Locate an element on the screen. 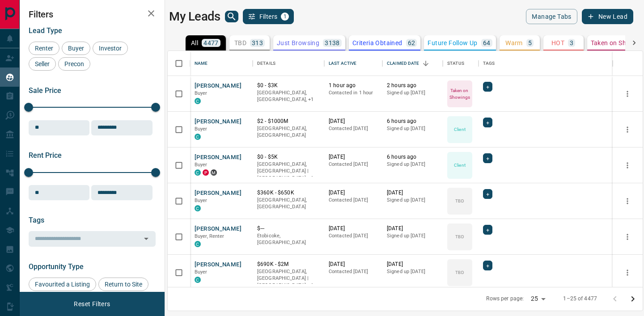 This screenshot has height=316, width=644. div: Last Active is located at coordinates (354, 63).